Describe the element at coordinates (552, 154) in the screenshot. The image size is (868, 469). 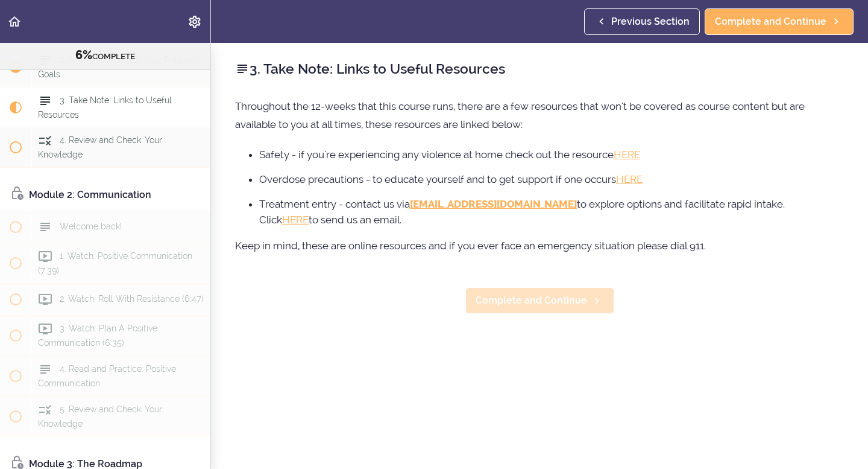
I see `li: Safety - if you're experiencing any violence at home check out the resource` at that location.